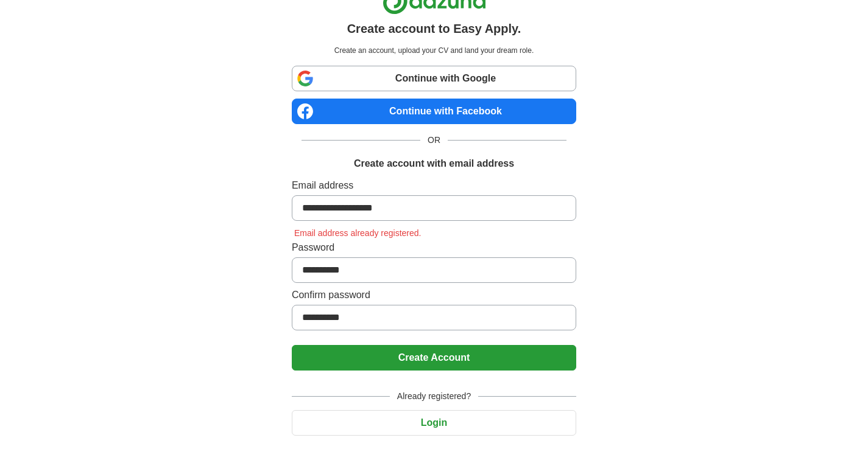  I want to click on span: OR, so click(433, 140).